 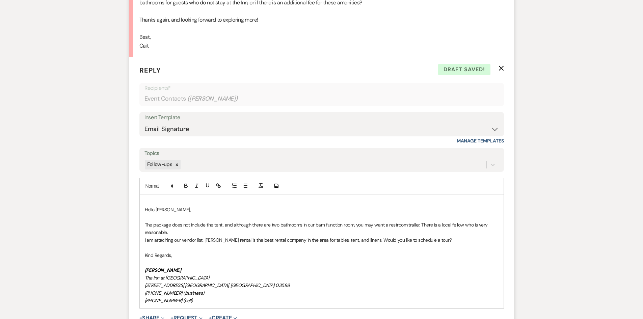 What do you see at coordinates (322, 117) in the screenshot?
I see `div: Insert Template` at bounding box center [322, 117].